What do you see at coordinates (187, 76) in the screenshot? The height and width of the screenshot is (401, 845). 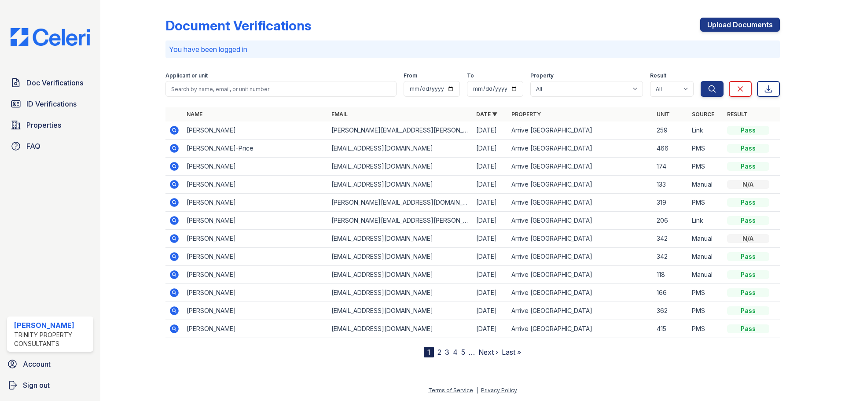 I see `label: Applicant or unit` at bounding box center [187, 76].